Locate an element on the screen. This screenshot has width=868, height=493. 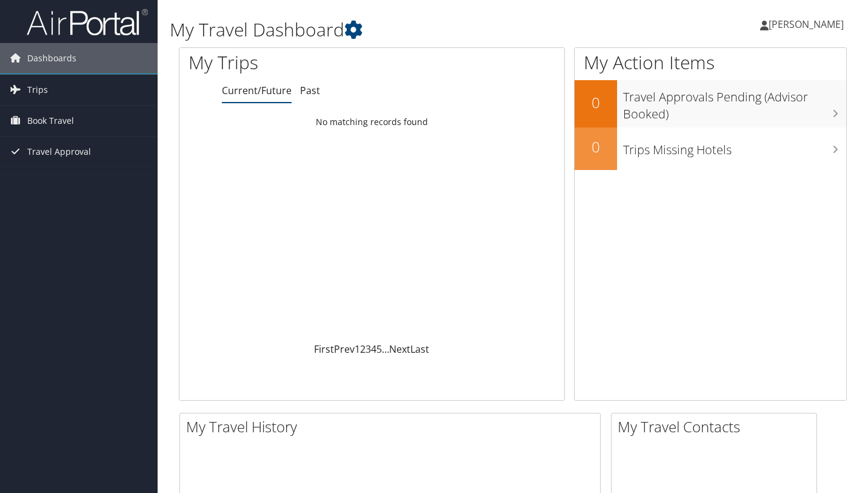
a: Prev is located at coordinates (344, 349).